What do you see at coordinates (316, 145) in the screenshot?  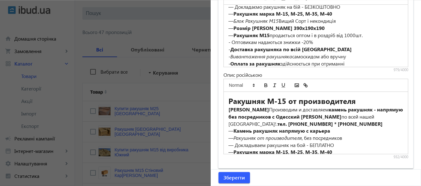 I see `p: — Докладываем ракушняк на бой - БЕПЛАТНО` at bounding box center [316, 145].